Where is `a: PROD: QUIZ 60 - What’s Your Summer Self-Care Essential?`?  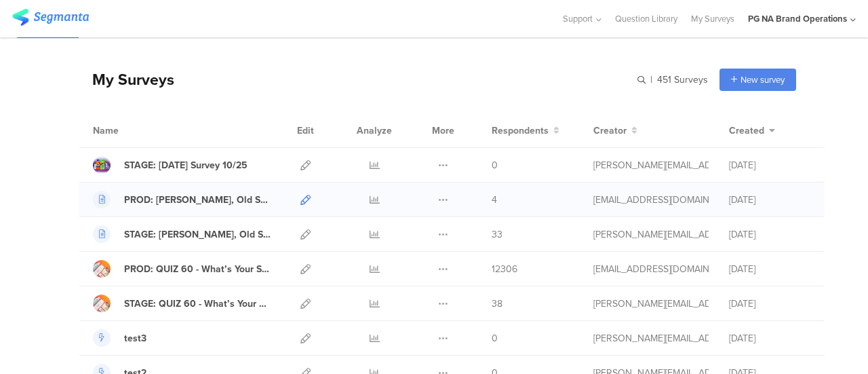
a: PROD: QUIZ 60 - What’s Your Summer Self-Care Essential? is located at coordinates (182, 269).